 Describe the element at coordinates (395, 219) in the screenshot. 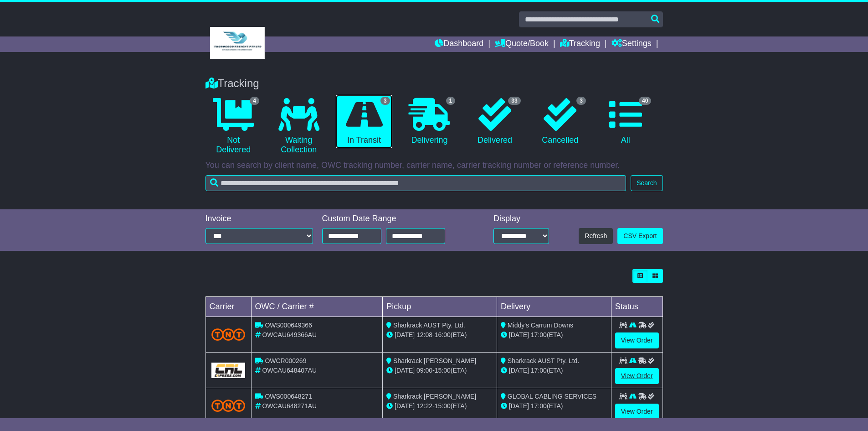

I see `div: Custom Date Range` at that location.